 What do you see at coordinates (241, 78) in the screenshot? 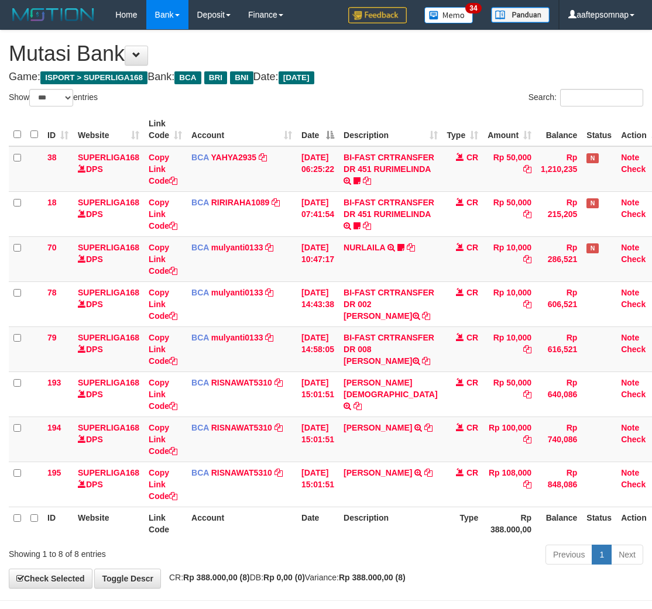
I see `span: BNI` at bounding box center [241, 78].